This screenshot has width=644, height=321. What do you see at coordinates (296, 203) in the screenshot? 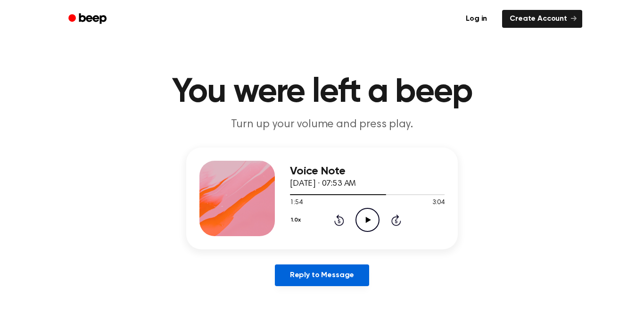
I see `span: 1:54` at bounding box center [296, 203].